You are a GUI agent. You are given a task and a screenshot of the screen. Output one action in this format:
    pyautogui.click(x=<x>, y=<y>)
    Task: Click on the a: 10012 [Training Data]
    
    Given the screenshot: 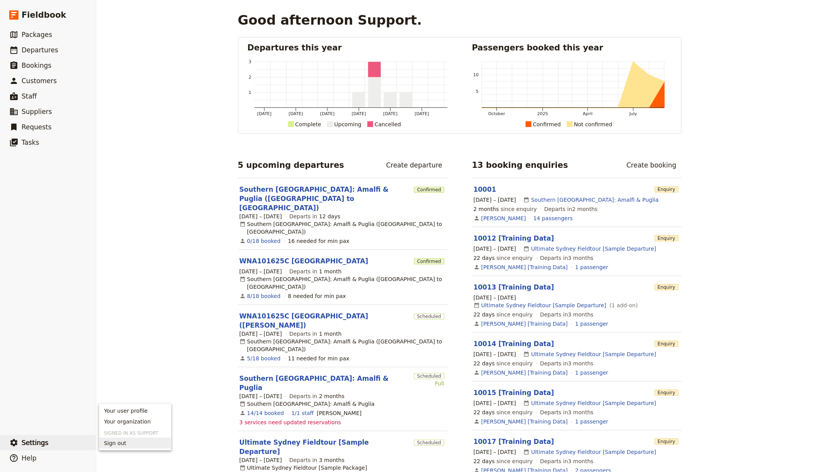 What is the action you would take?
    pyautogui.click(x=514, y=238)
    